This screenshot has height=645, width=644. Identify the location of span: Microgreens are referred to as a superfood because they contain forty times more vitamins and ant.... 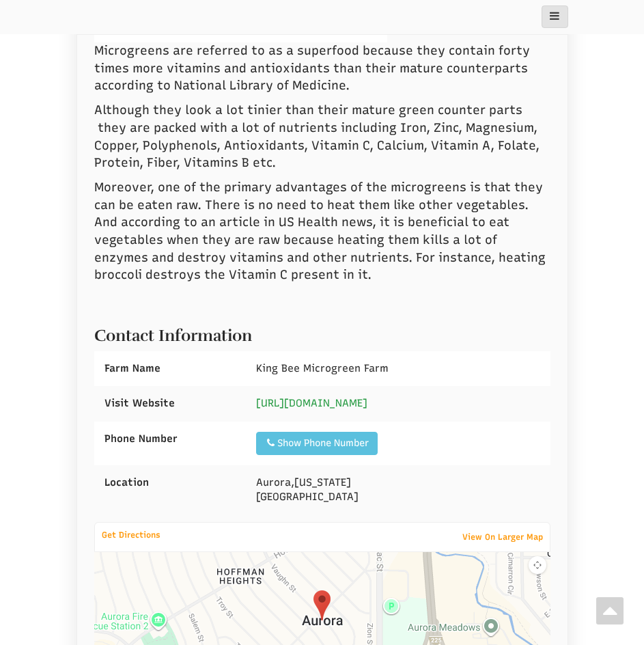
(313, 68).